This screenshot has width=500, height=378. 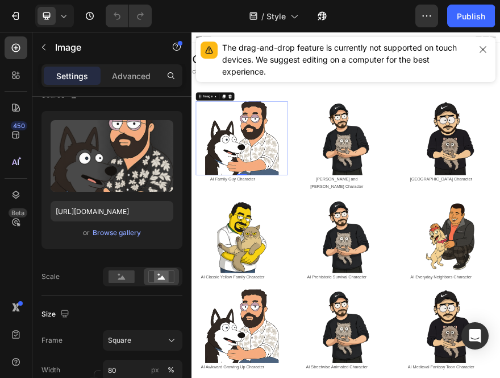 What do you see at coordinates (51, 276) in the screenshot?
I see `div: Scale` at bounding box center [51, 276].